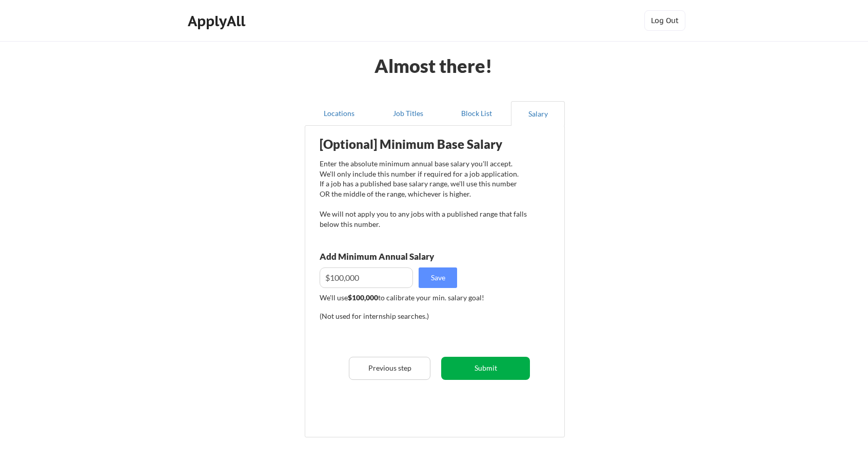  What do you see at coordinates (366, 278) in the screenshot?
I see `input: E.g. $100,000` at bounding box center [366, 278].